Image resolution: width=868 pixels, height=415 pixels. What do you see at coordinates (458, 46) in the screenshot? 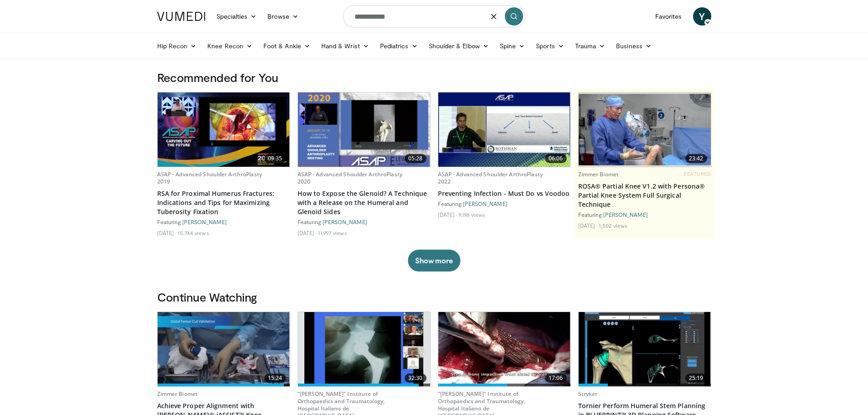
I see `a: Shoulder & Elbow` at bounding box center [458, 46].